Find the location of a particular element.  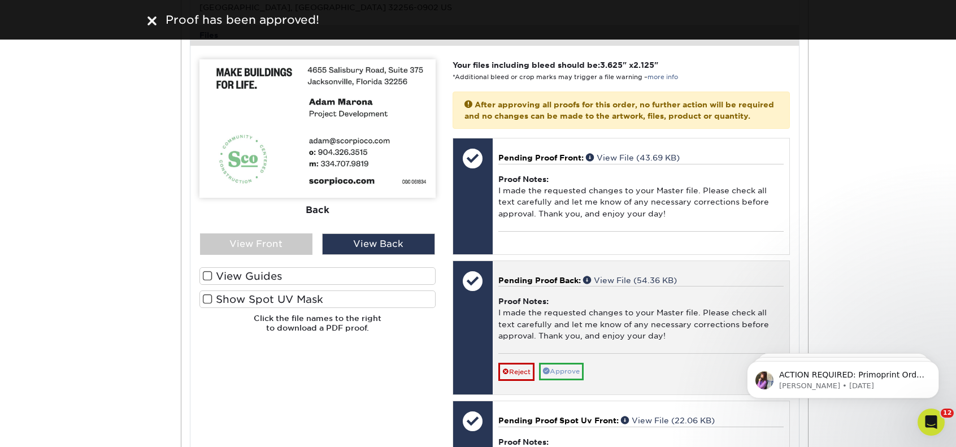

label: Show Spot UV Mask is located at coordinates (318, 299).